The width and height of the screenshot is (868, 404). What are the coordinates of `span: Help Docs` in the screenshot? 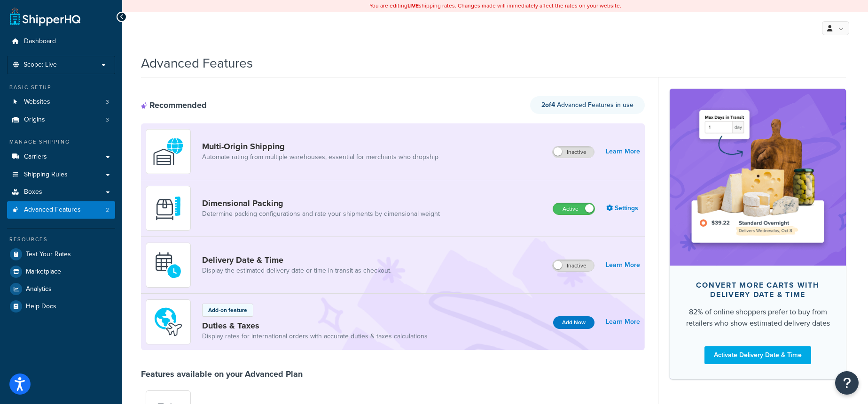 It's located at (41, 306).